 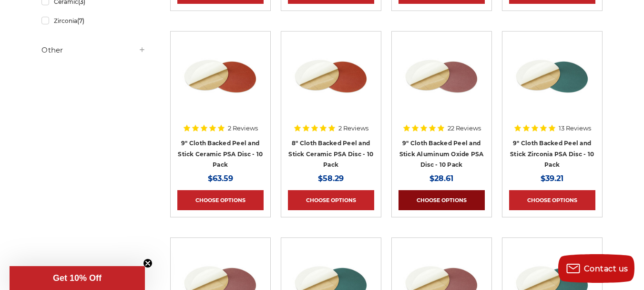 I want to click on a: Zirconia, so click(x=94, y=21).